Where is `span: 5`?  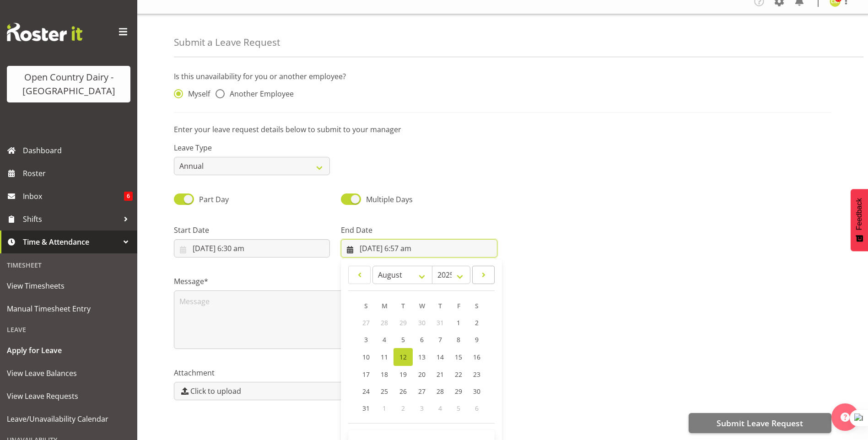
span: 5 is located at coordinates (458, 408).